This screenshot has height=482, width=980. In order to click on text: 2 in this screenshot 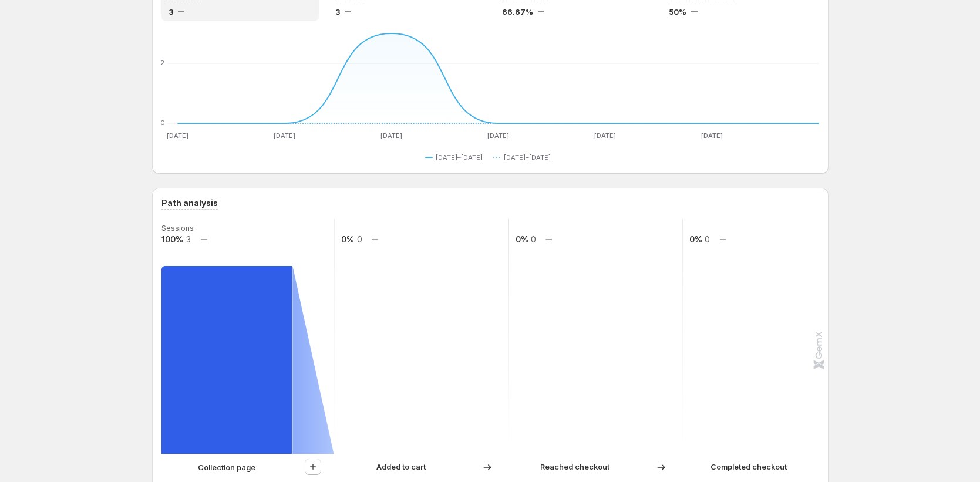, I will do `click(162, 63)`.